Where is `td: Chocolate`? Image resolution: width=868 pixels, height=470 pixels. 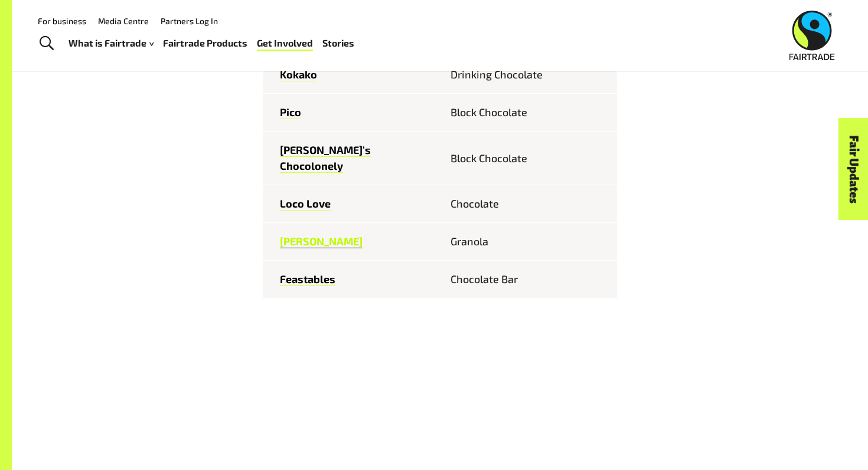 td: Chocolate is located at coordinates (528, 204).